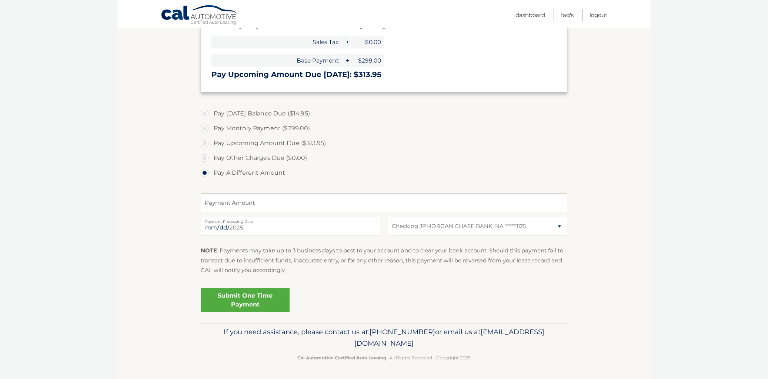  Describe the element at coordinates (384, 173) in the screenshot. I see `label: Pay A Different Amount` at that location.